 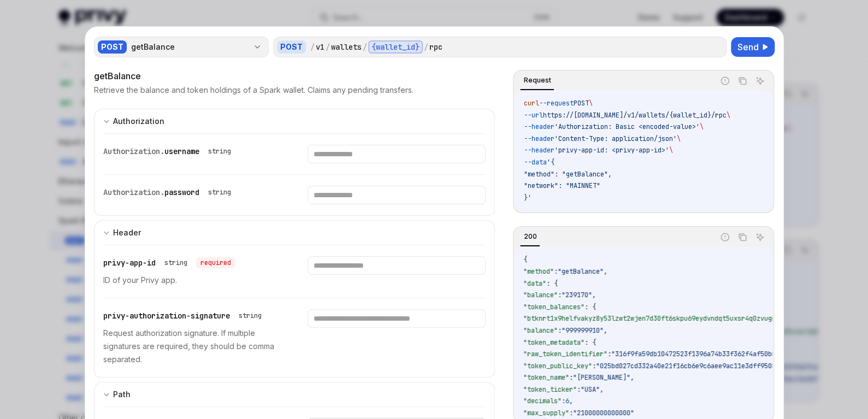 I want to click on span: privy-authorization-signature, so click(x=167, y=316).